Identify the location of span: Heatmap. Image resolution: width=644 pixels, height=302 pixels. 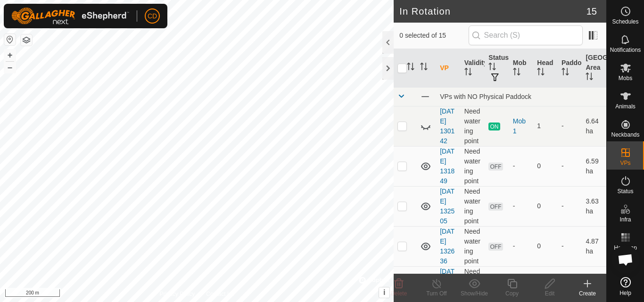
(625, 248).